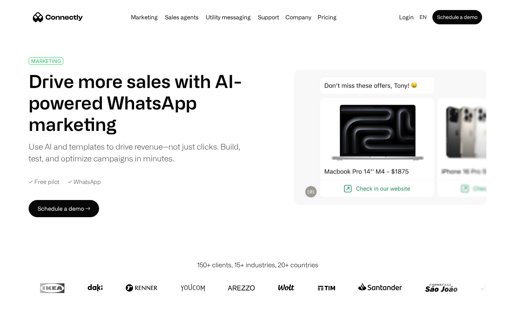 The height and width of the screenshot is (322, 515). I want to click on div: ✓ Free pilot, so click(44, 182).